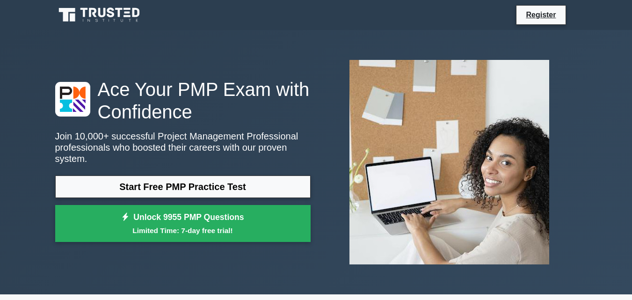 The height and width of the screenshot is (300, 632). What do you see at coordinates (183, 230) in the screenshot?
I see `small: Limited Time: 7-day free trial!` at bounding box center [183, 230].